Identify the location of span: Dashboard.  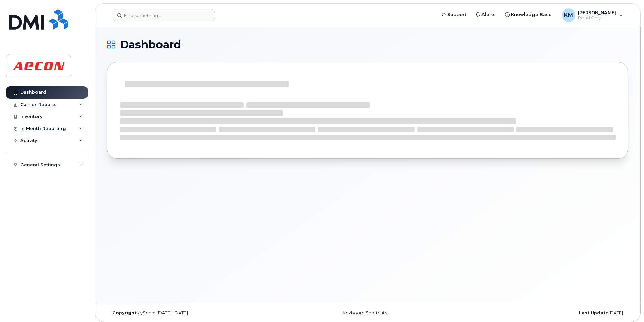
(150, 45).